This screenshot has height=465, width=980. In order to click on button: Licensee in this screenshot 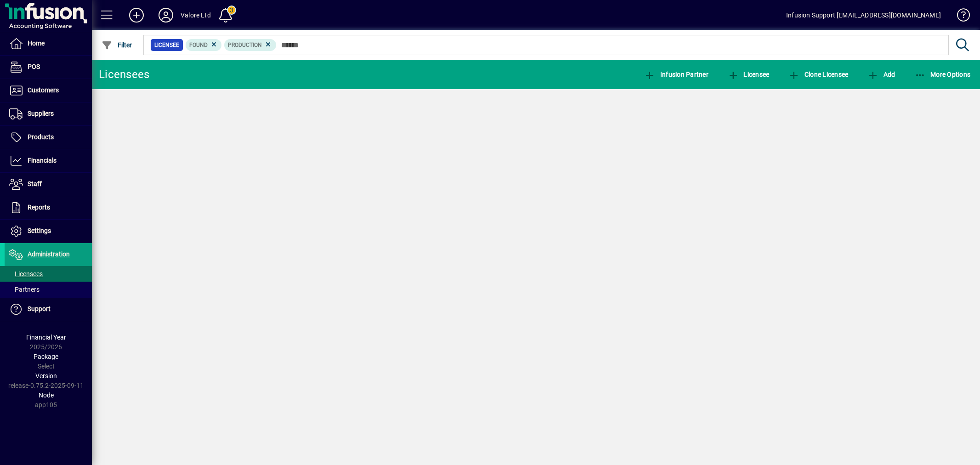, I will do `click(748, 74)`.